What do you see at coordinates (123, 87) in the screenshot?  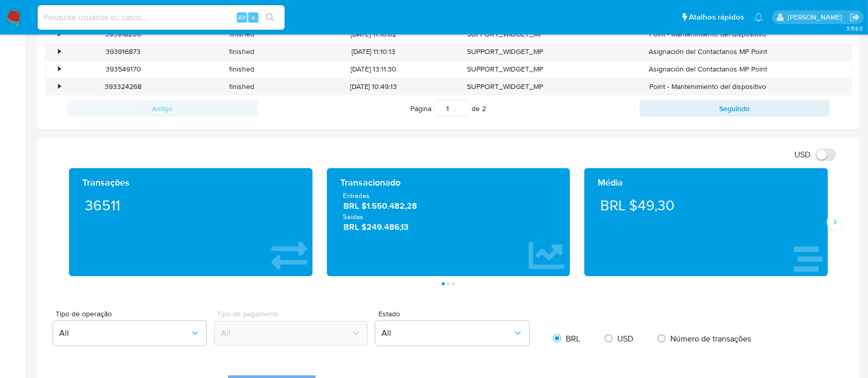 I see `div: 393324268` at bounding box center [123, 87].